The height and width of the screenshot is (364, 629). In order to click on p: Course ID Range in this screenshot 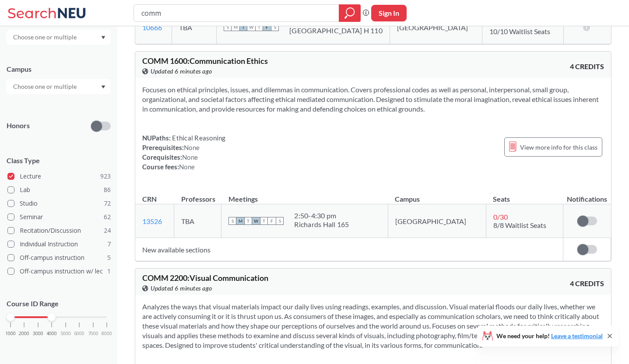, I will do `click(59, 304)`.